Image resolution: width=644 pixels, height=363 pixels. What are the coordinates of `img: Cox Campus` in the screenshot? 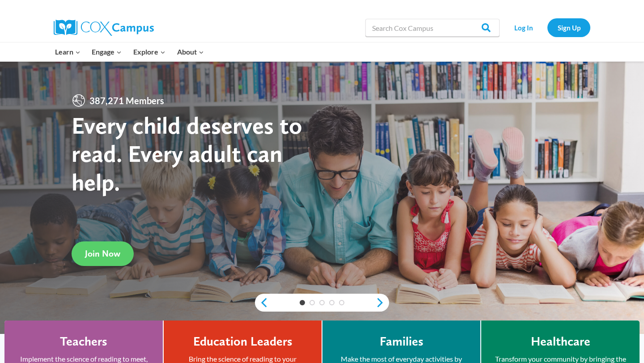 It's located at (104, 28).